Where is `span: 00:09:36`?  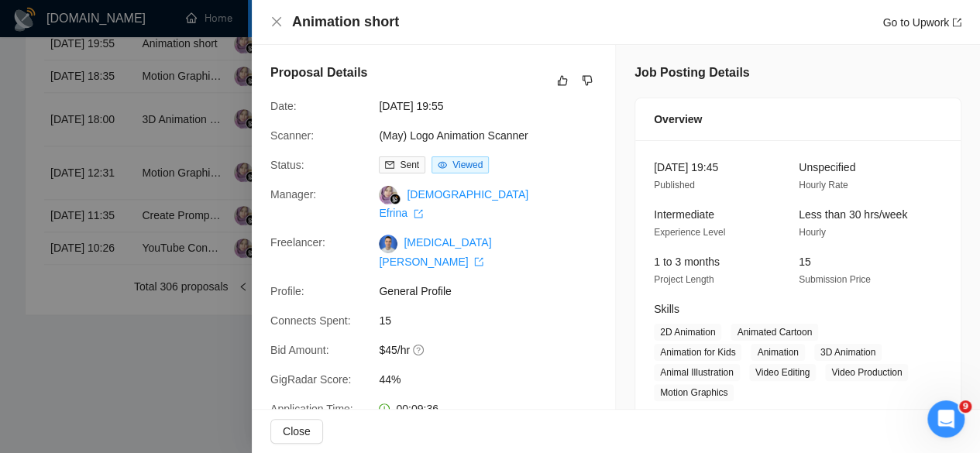 span: 00:09:36 is located at coordinates (417, 408).